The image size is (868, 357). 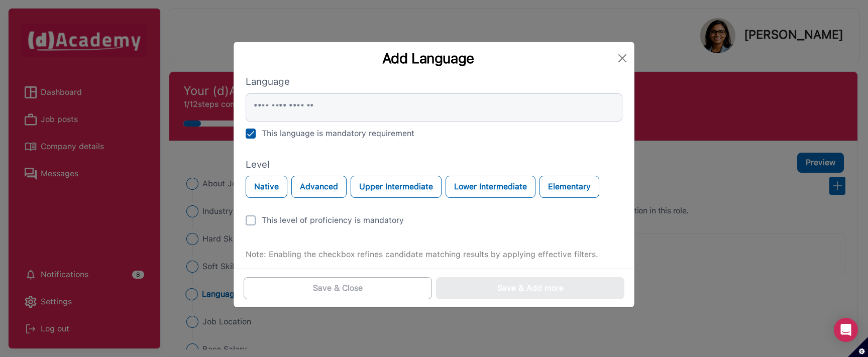 I want to click on button: Lower Intermediate, so click(x=490, y=187).